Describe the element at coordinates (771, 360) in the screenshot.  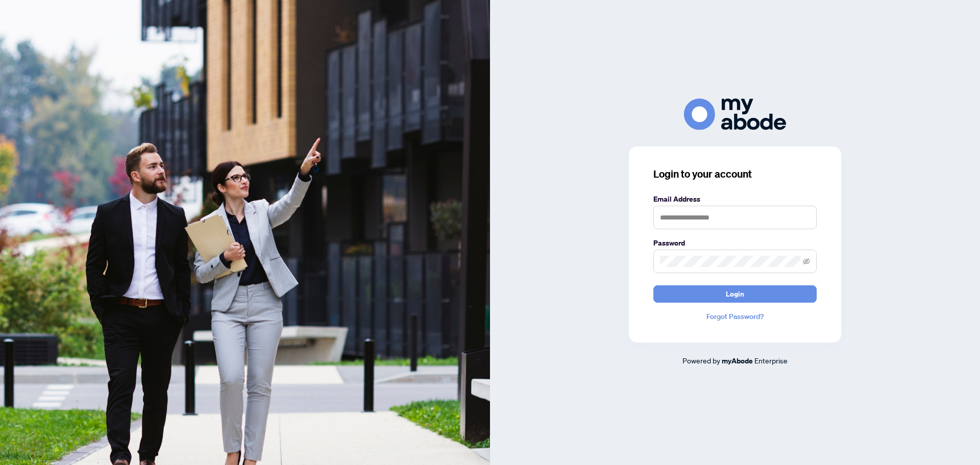
I see `span: Enterprise` at that location.